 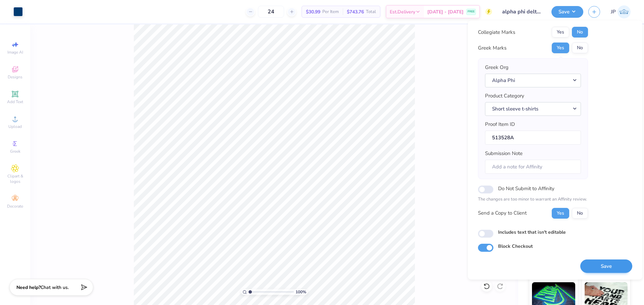 I want to click on label: Greek Org, so click(x=497, y=67).